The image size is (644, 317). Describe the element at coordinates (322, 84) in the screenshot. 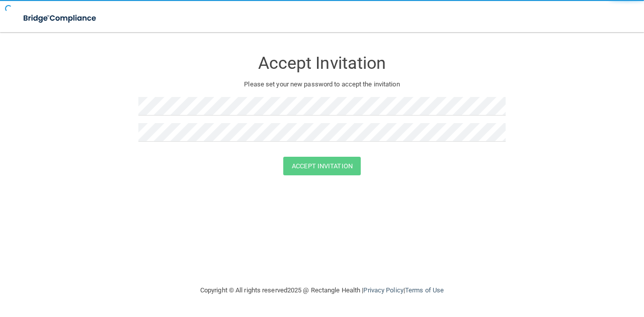

I see `p: Please set your new password to accept the invitation` at that location.